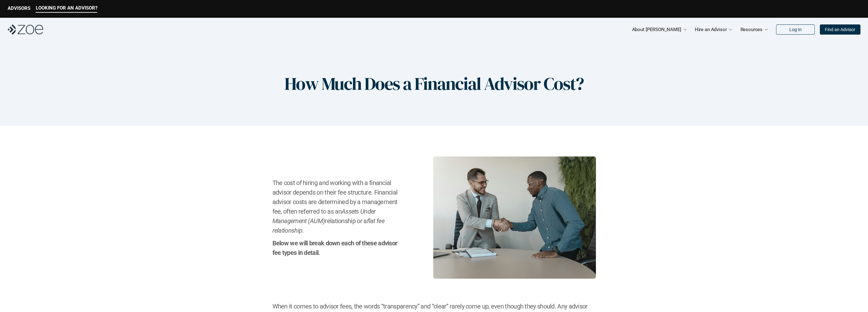 The image size is (868, 312). Describe the element at coordinates (337, 207) in the screenshot. I see `h2: The cost of hiring and working with a financial advisor depends on their fee structure. Financial...` at that location.